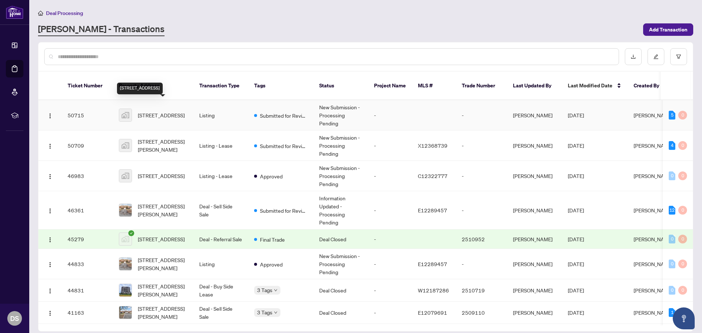 The image size is (702, 333). Describe the element at coordinates (221, 210) in the screenshot. I see `td: Deal - Sell Side Sale` at that location.